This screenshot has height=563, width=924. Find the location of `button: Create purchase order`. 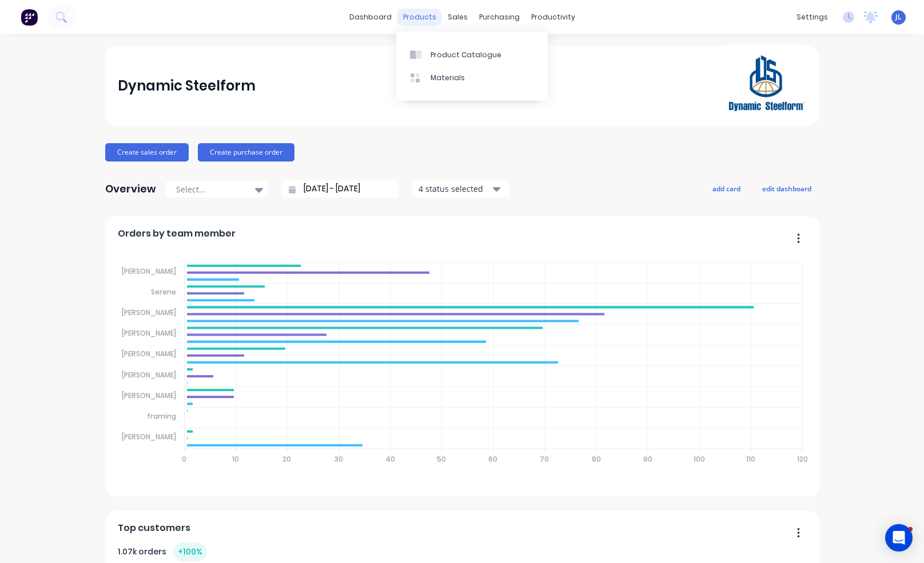

button: Create purchase order is located at coordinates (246, 152).